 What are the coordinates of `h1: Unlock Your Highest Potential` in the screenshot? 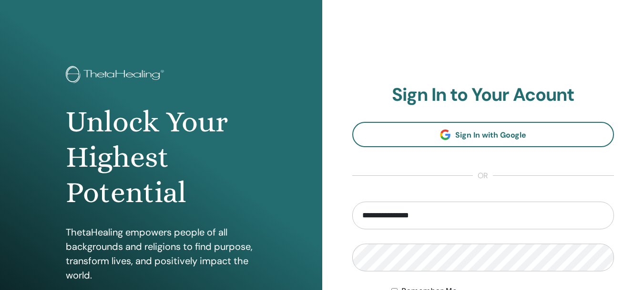 It's located at (161, 157).